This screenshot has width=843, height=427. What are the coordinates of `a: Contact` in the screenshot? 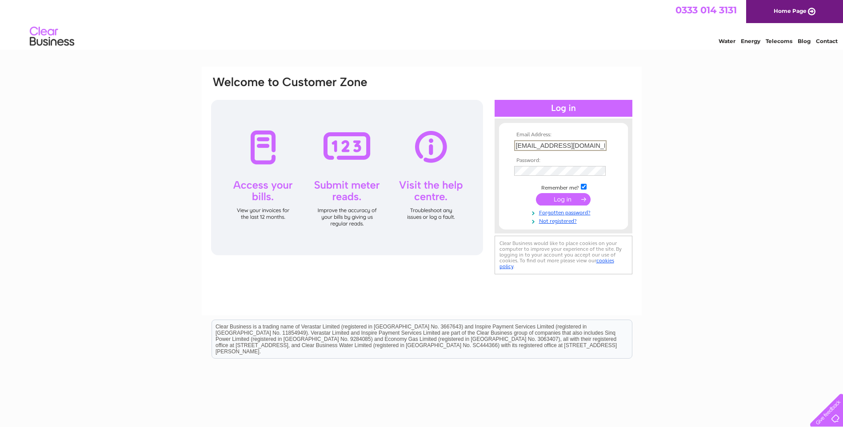 It's located at (826, 41).